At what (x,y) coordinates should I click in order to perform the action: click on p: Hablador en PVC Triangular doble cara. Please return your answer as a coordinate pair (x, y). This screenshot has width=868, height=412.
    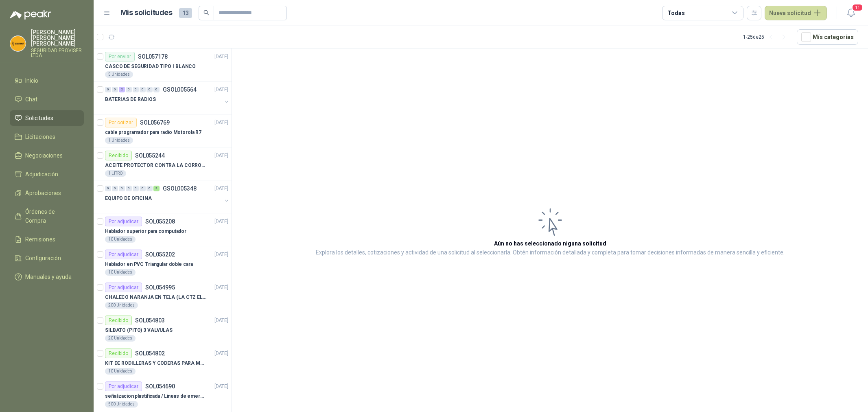
    Looking at the image, I should click on (149, 265).